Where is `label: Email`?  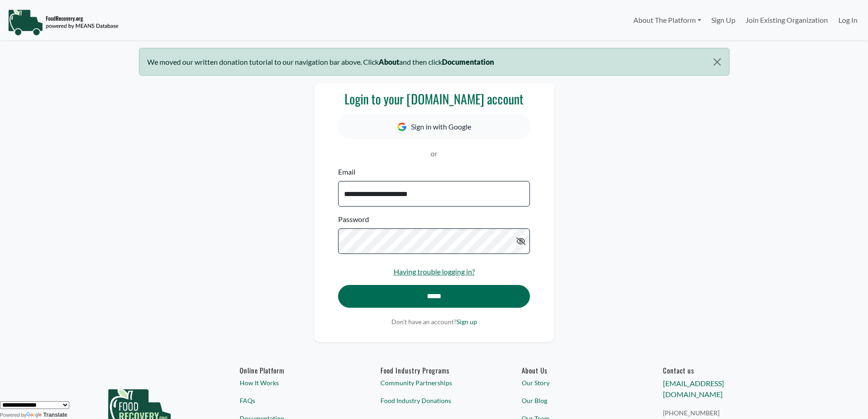 label: Email is located at coordinates (347, 172).